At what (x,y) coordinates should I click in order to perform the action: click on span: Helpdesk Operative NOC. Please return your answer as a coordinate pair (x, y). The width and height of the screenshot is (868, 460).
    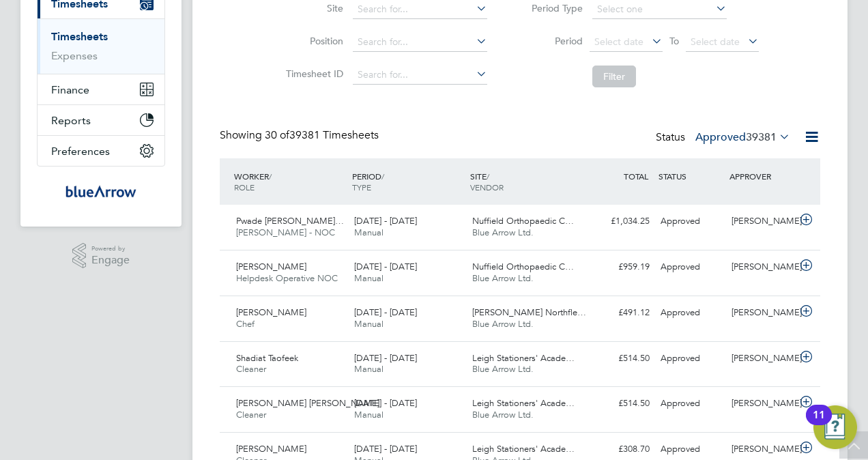
    Looking at the image, I should click on (287, 278).